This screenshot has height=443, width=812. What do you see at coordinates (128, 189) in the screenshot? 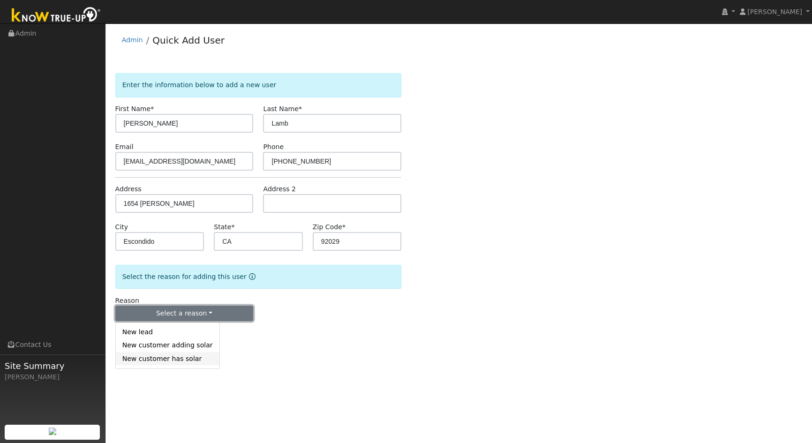
I see `label: Address` at bounding box center [128, 189].